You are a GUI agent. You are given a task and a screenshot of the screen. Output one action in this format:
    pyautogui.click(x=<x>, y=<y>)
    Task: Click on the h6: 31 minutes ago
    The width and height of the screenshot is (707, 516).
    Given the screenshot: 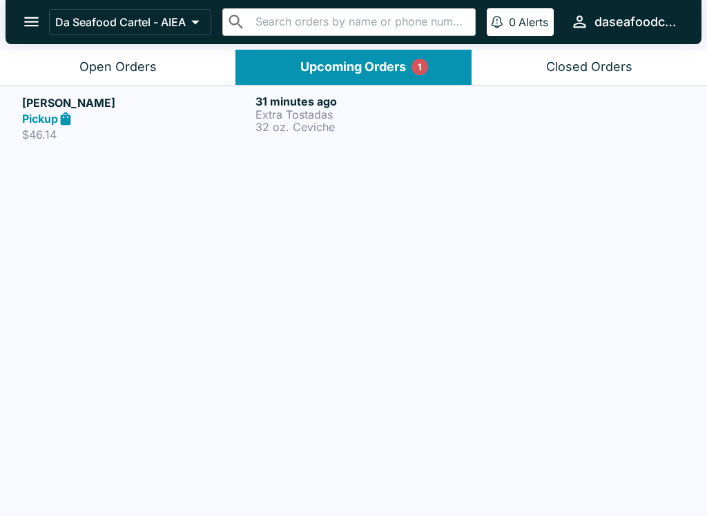 What is the action you would take?
    pyautogui.click(x=369, y=101)
    